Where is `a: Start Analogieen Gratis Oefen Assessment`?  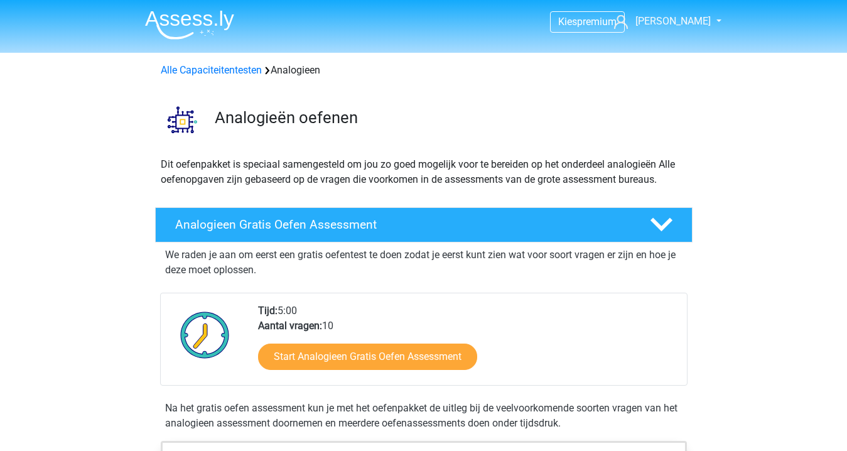 a: Start Analogieen Gratis Oefen Assessment is located at coordinates (367, 357).